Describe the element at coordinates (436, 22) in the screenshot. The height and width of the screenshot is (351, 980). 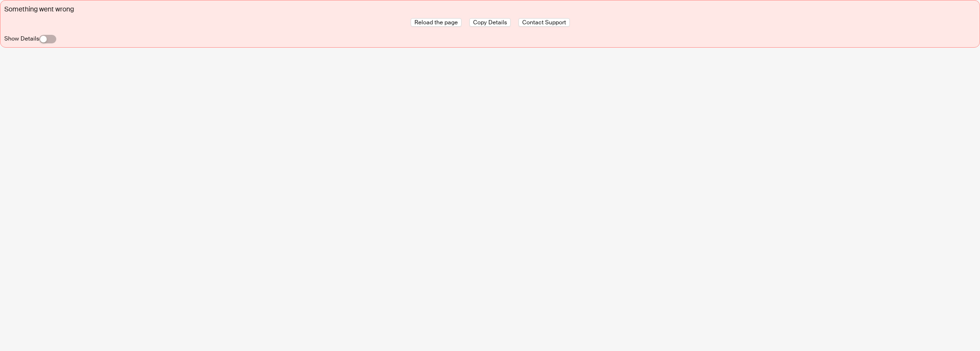
I see `span: Reload the page` at that location.